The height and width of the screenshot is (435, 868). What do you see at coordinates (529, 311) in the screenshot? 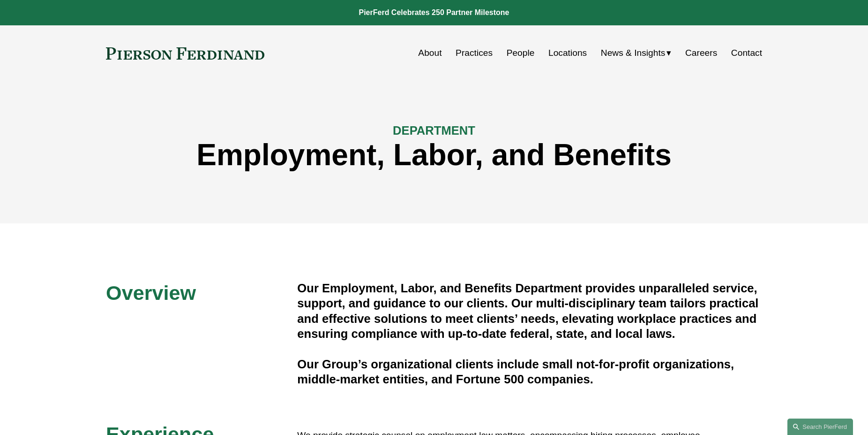
I see `h4: Our Employment, Labor, and Benefits Department provides unparalleled service, support, and guidan...` at bounding box center [529, 311].